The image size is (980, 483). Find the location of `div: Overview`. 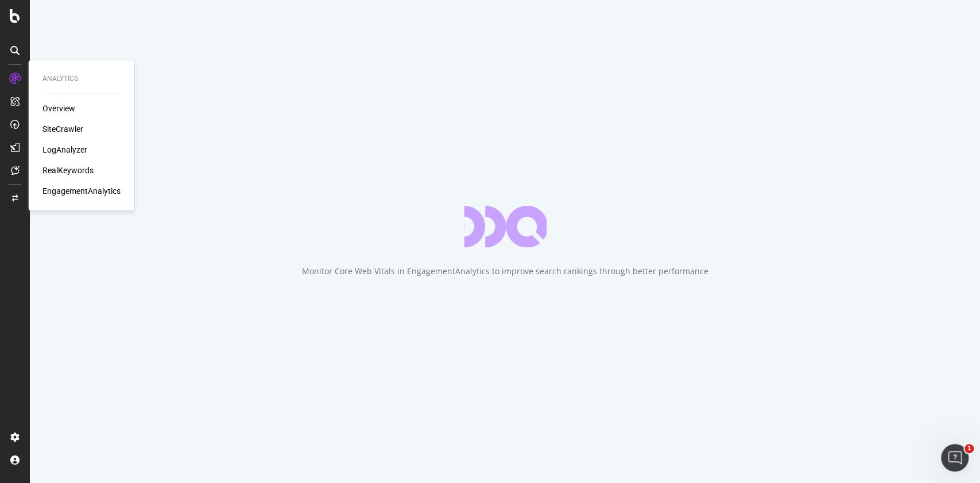

div: Overview is located at coordinates (59, 108).